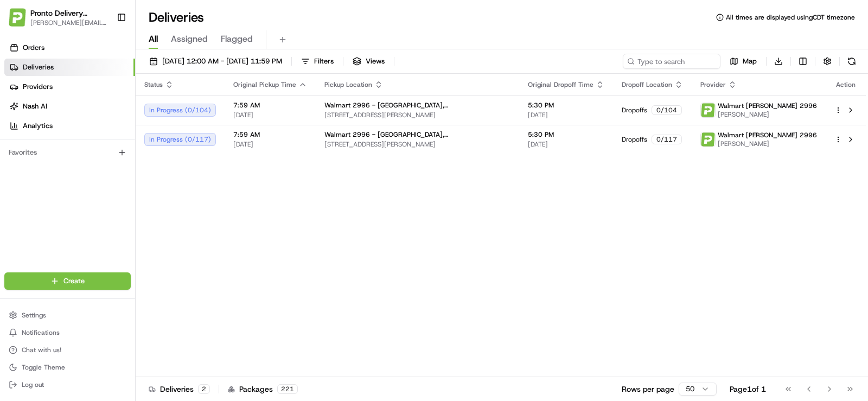 This screenshot has height=401, width=868. What do you see at coordinates (74, 281) in the screenshot?
I see `span: Create` at bounding box center [74, 281].